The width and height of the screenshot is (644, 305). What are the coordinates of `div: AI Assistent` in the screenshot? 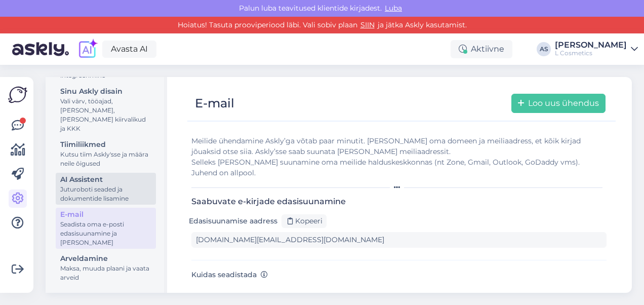 It's located at (106, 179).